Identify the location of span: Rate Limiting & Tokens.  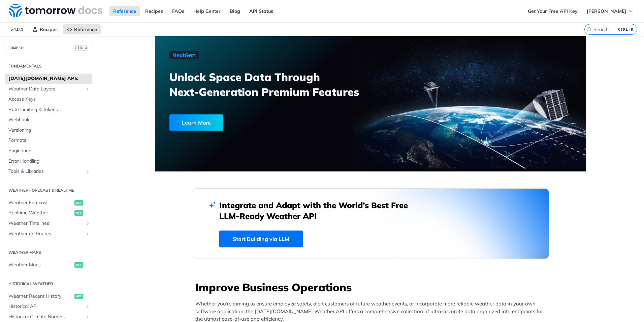
(49, 109).